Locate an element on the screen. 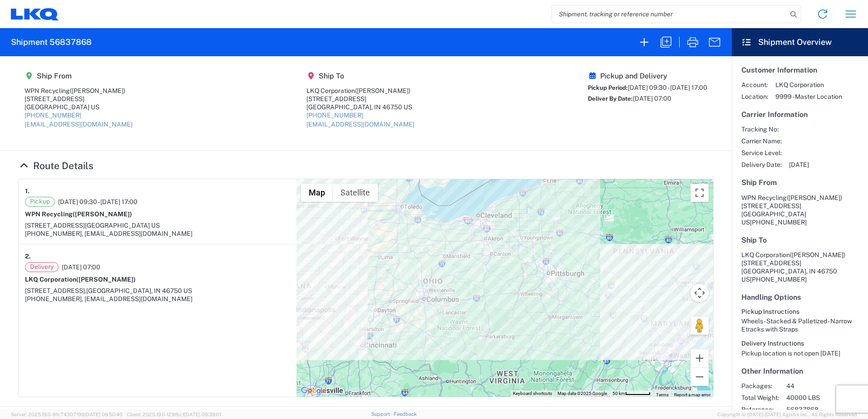 The image size is (868, 419). span: Tracking No: is located at coordinates (761, 129).